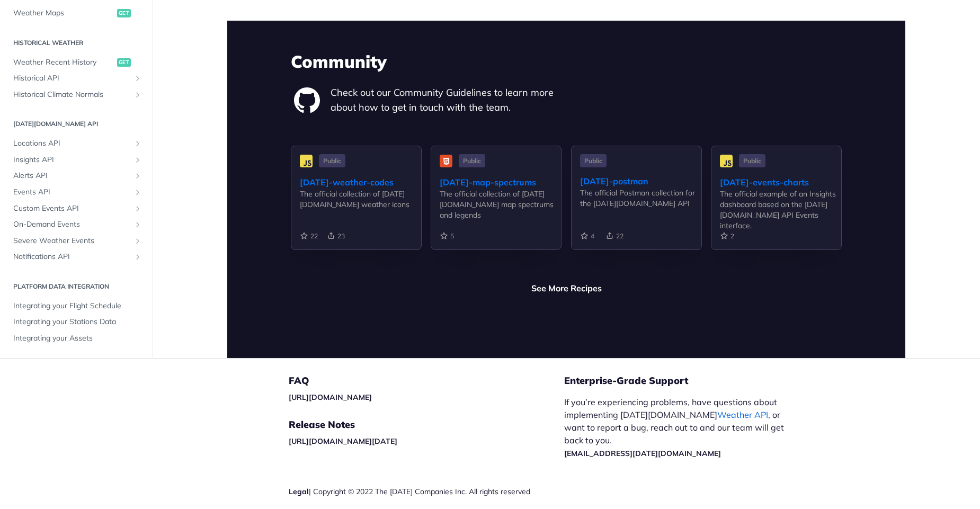  What do you see at coordinates (566, 62) in the screenshot?
I see `h3: Community` at bounding box center [566, 62].